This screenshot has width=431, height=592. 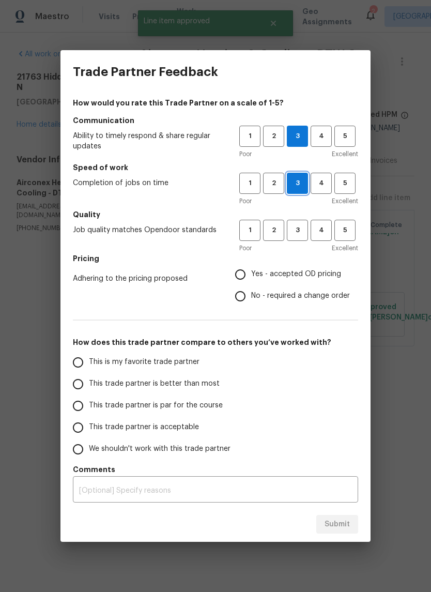 I want to click on span: This trade partner is better than most, so click(x=154, y=383).